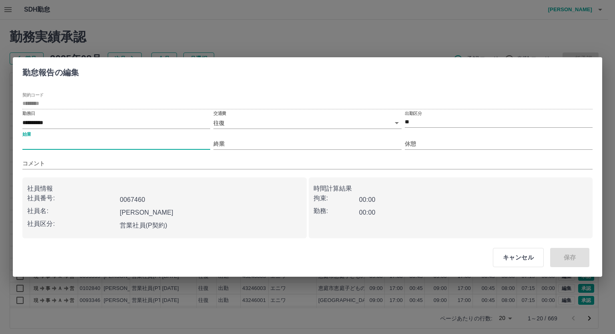  I want to click on p: 社員情報, so click(165, 189).